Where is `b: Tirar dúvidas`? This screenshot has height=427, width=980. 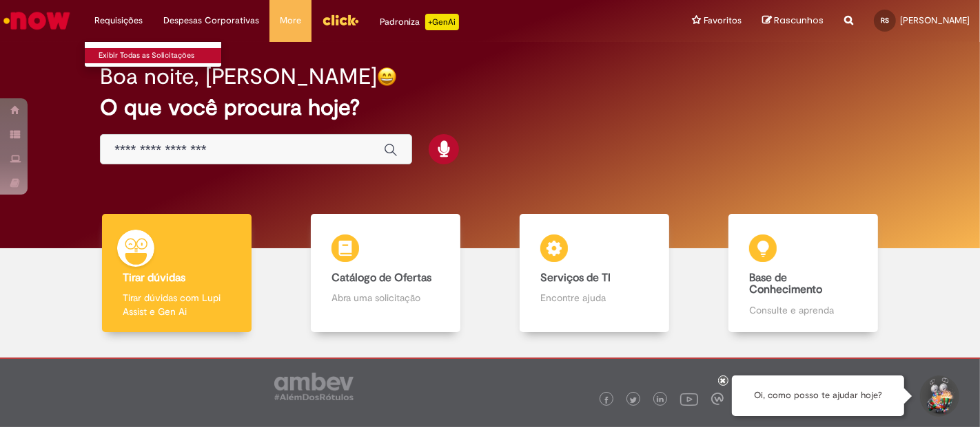 b: Tirar dúvidas is located at coordinates (154, 278).